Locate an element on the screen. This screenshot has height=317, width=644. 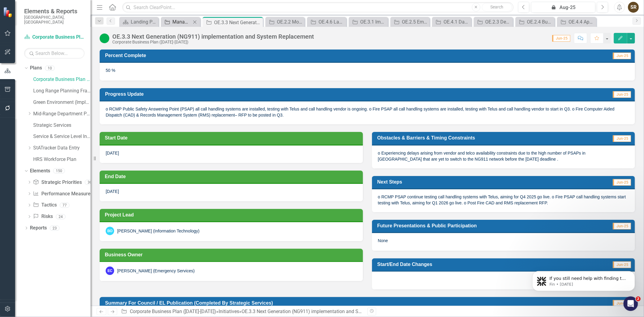
div: message notification from Fin, 4w ago. If you still need help with finding the advanced options o... is located at coordinates (60, 23).